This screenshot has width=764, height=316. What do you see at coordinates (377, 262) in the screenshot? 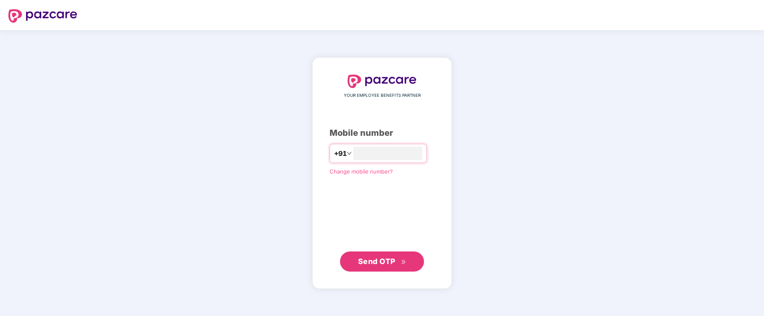
I see `span: Send OTP` at bounding box center [377, 262].